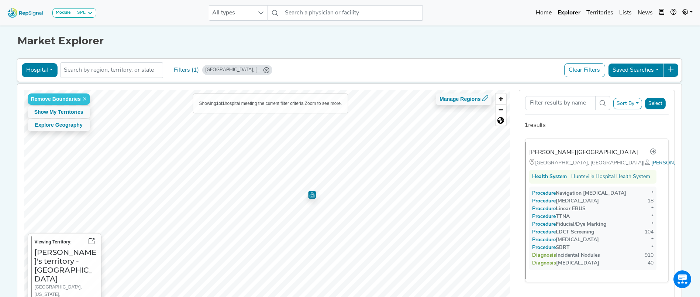  I want to click on button: Show My Territories, so click(58, 112).